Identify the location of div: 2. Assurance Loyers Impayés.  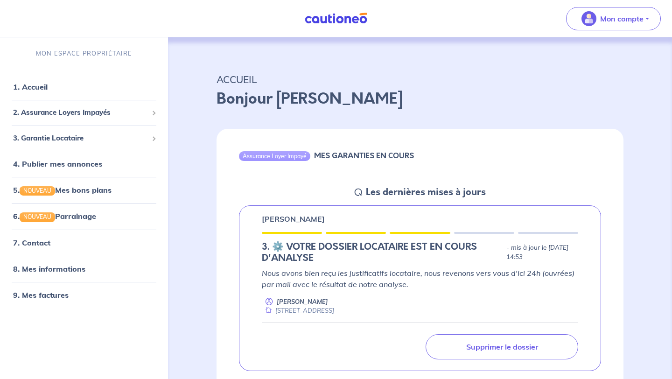
(84, 112).